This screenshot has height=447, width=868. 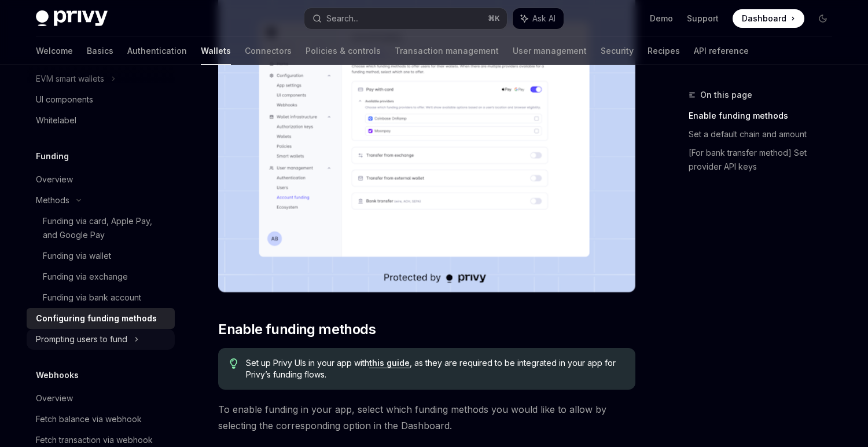 What do you see at coordinates (100, 51) in the screenshot?
I see `a: Basics` at bounding box center [100, 51].